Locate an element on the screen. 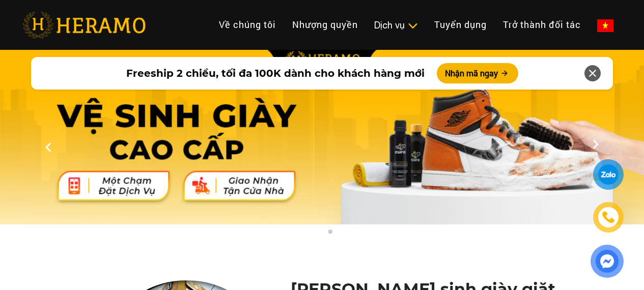 The image size is (644, 290). img: heramo-logo.png is located at coordinates (84, 25).